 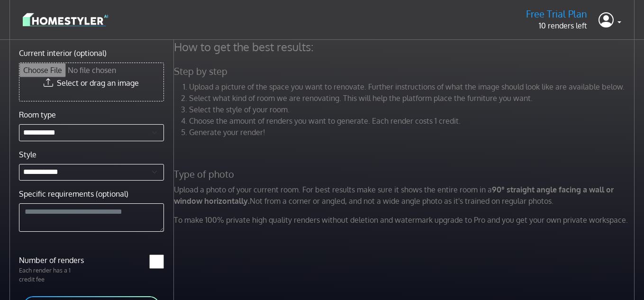 I want to click on label: Specific requirements (optional), so click(x=74, y=194).